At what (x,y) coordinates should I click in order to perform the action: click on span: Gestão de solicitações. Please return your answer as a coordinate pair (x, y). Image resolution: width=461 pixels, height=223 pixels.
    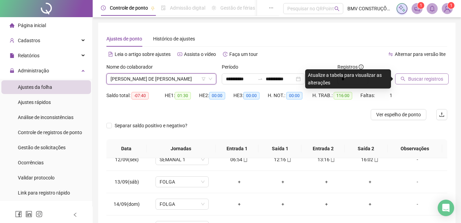
    Looking at the image, I should click on (41, 147).